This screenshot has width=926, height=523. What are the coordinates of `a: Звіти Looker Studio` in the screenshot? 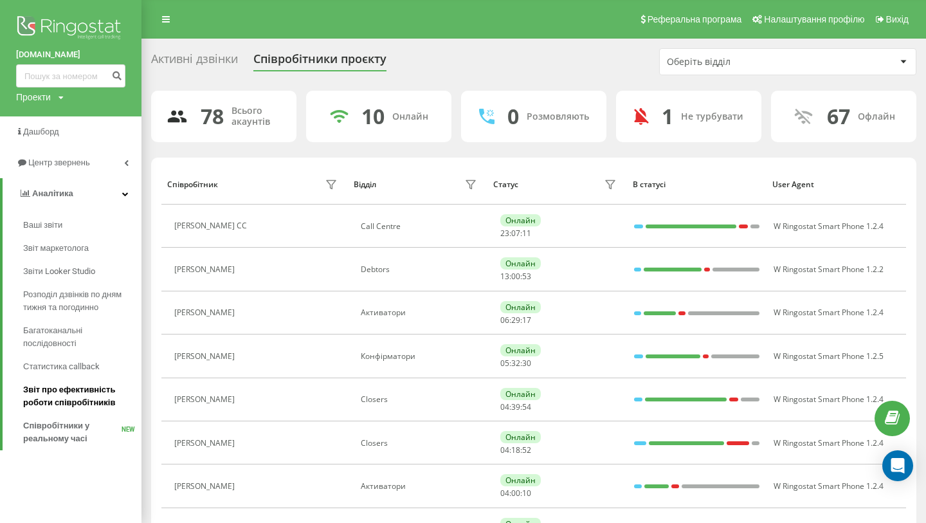 It's located at (82, 271).